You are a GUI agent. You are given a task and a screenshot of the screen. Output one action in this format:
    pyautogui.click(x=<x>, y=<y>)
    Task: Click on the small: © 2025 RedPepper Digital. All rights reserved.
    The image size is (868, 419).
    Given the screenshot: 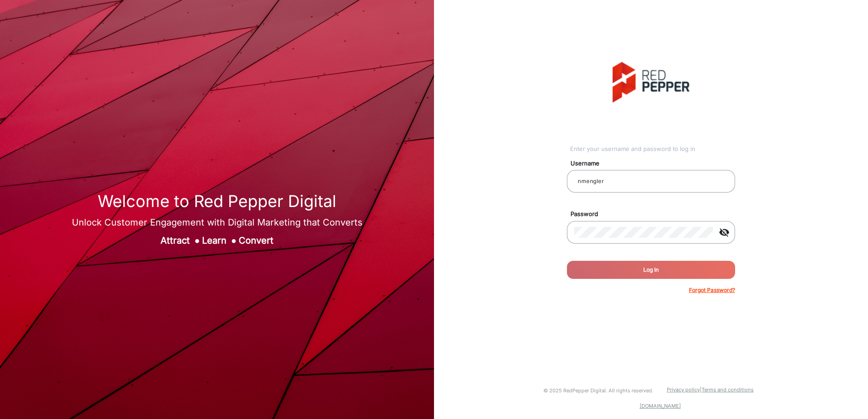 What is the action you would take?
    pyautogui.click(x=598, y=391)
    